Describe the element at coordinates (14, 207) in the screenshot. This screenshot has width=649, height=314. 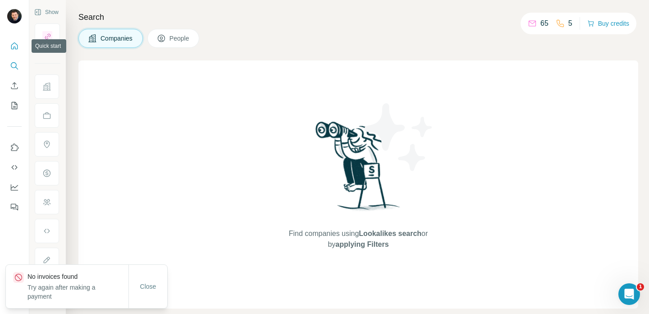
I see `button: Feedback` at that location.